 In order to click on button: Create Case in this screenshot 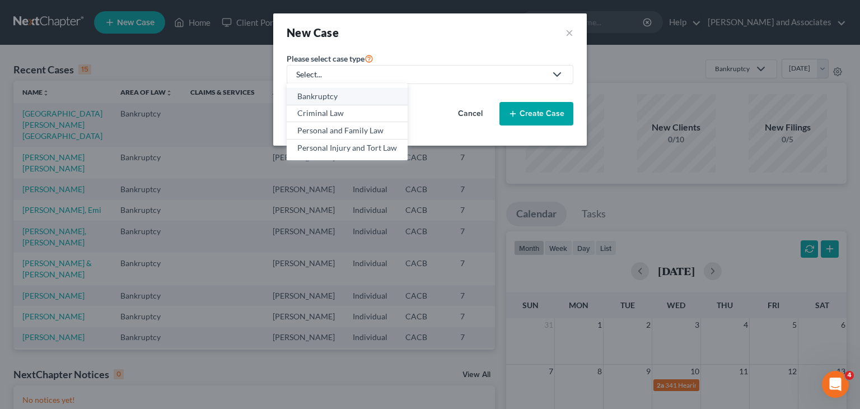, I will do `click(536, 114)`.